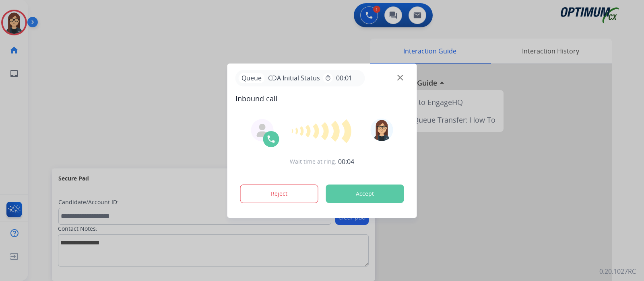 This screenshot has width=644, height=281. Describe the element at coordinates (381, 130) in the screenshot. I see `img: avatar` at that location.